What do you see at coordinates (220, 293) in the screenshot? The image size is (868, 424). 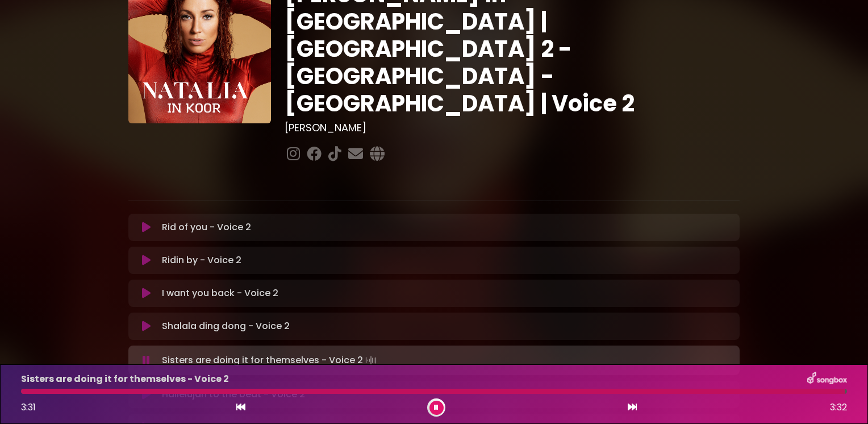 I see `p: I want you back - Voice 2` at bounding box center [220, 293].